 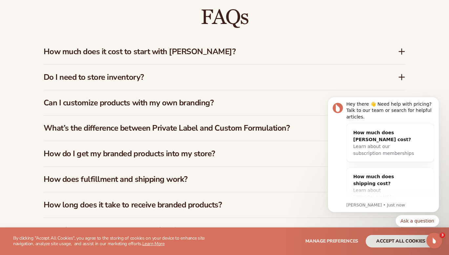 I want to click on h3: Can I customize products with my own branding?, so click(x=211, y=103).